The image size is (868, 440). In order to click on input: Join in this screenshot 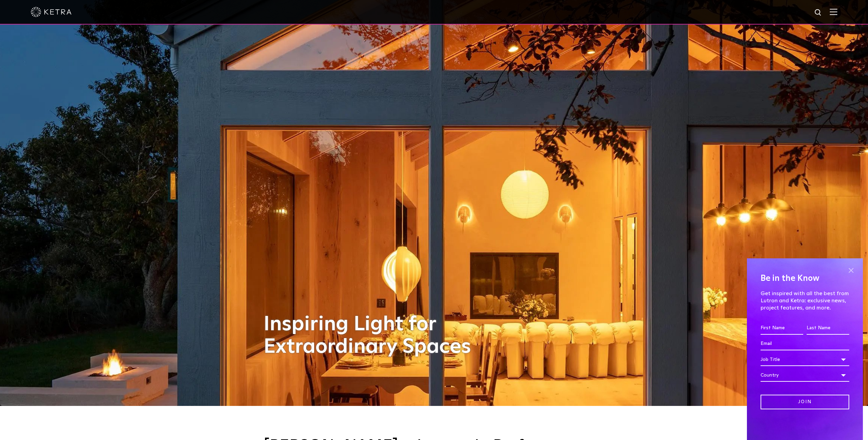, I will do `click(805, 402)`.